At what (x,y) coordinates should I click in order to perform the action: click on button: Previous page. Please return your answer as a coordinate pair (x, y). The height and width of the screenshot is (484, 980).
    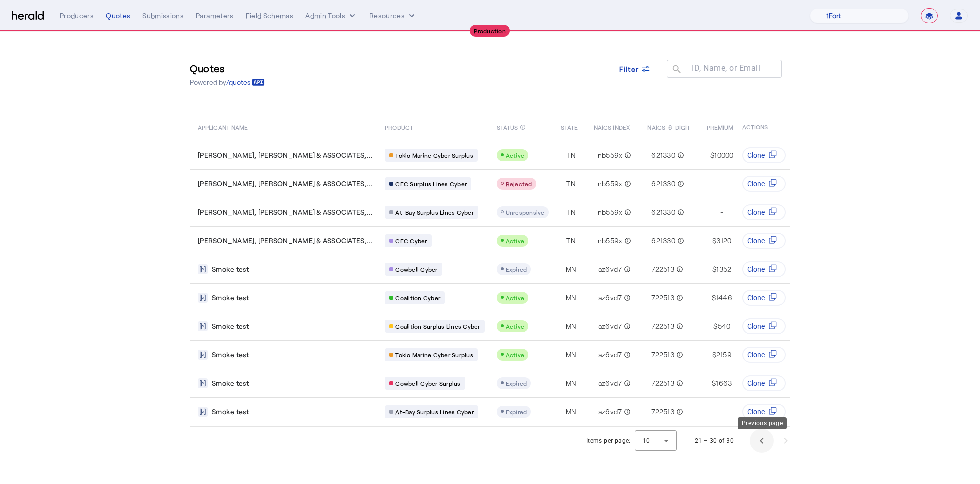
    Looking at the image, I should click on (762, 440).